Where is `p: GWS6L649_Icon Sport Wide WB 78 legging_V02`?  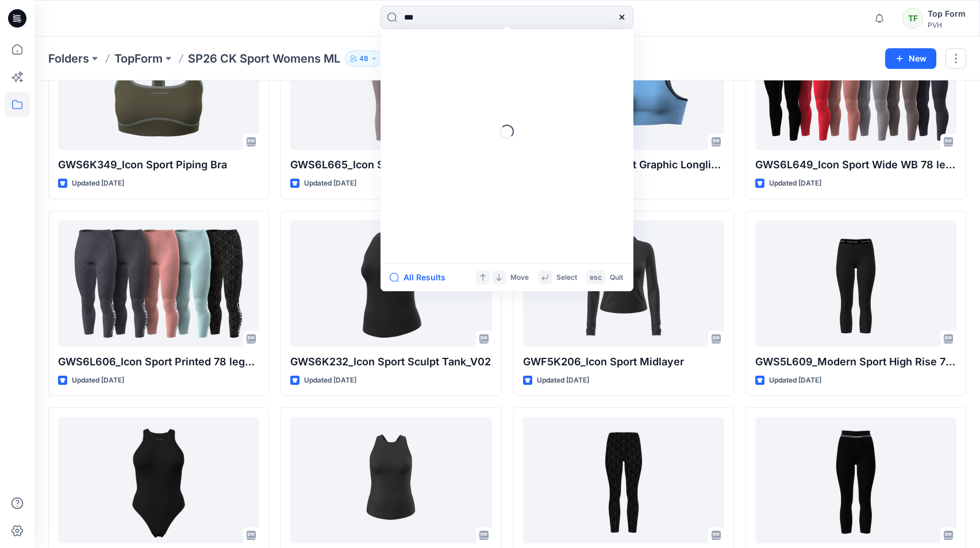 p: GWS6L649_Icon Sport Wide WB 78 legging_V02 is located at coordinates (856, 164).